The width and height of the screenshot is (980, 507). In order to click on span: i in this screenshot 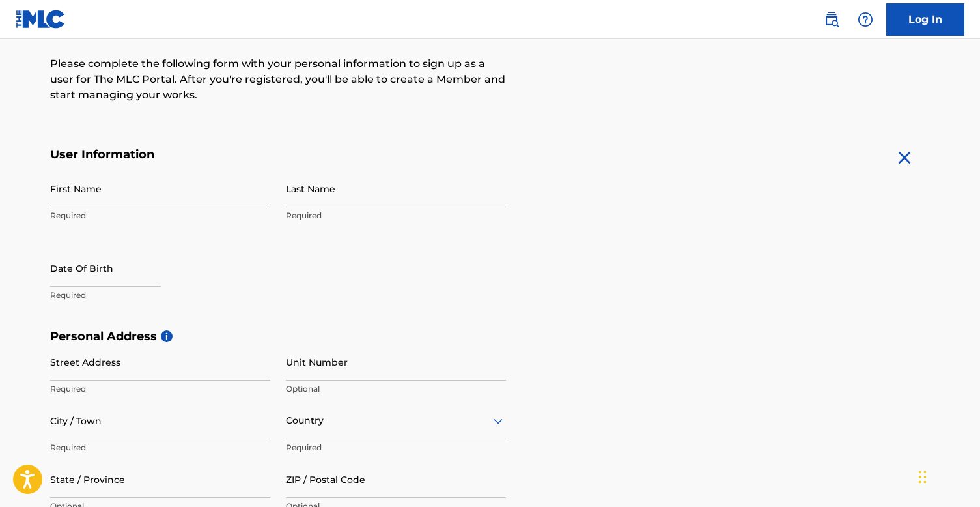, I will do `click(167, 336)`.